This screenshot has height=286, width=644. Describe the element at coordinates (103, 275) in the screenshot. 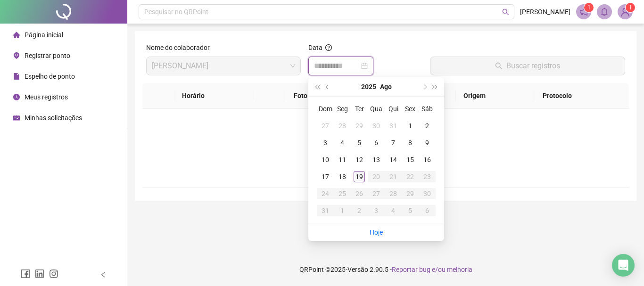

I see `span: left` at that location.